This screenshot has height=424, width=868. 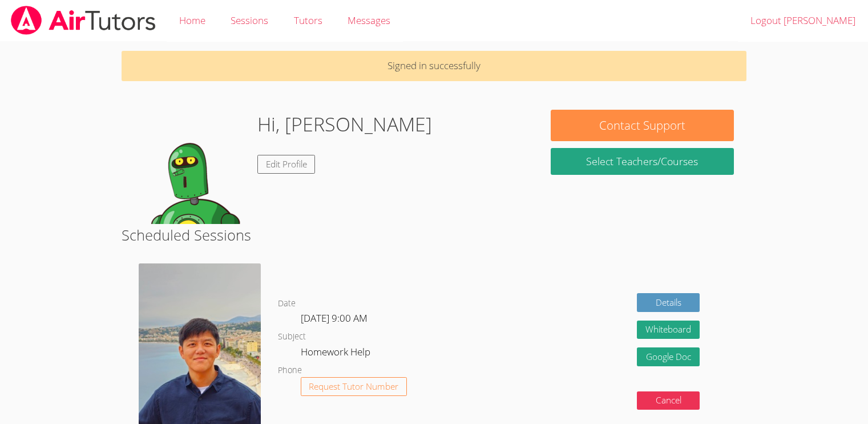 I want to click on button: Request Tutor Number, so click(x=354, y=386).